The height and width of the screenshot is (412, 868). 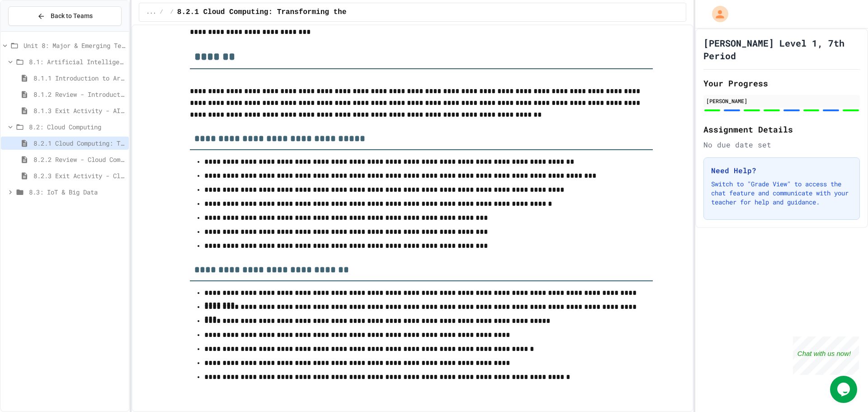 I want to click on p: Chat with us now!, so click(x=31, y=17).